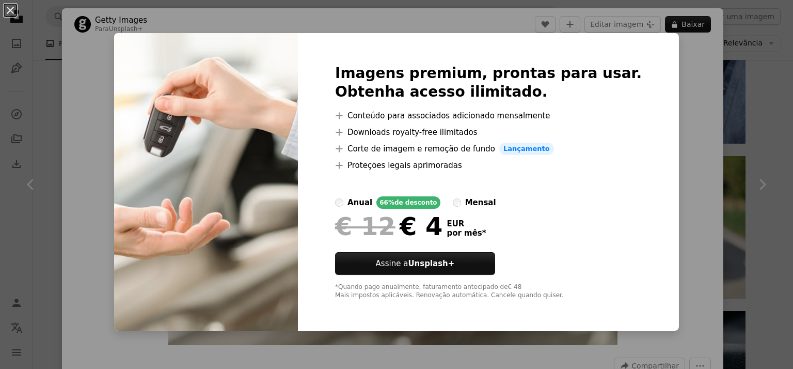 The image size is (793, 369). I want to click on input: mensal, so click(457, 202).